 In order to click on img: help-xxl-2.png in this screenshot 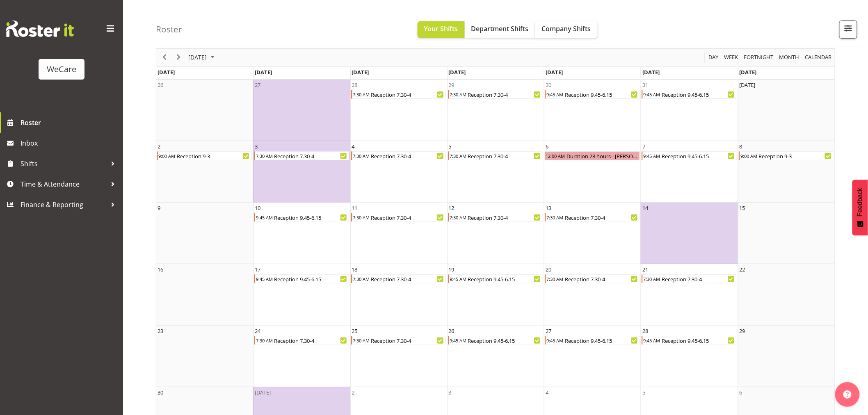, I will do `click(847, 394)`.